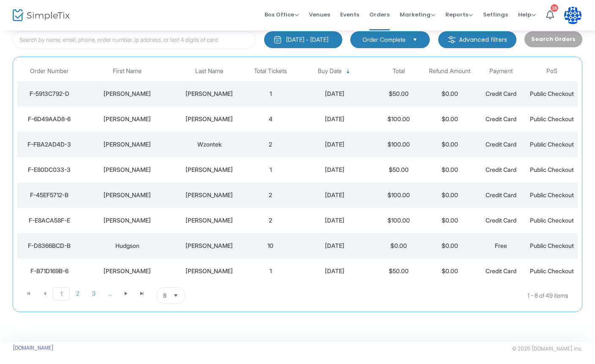  I want to click on div: F-6D49AAD8-6, so click(49, 119).